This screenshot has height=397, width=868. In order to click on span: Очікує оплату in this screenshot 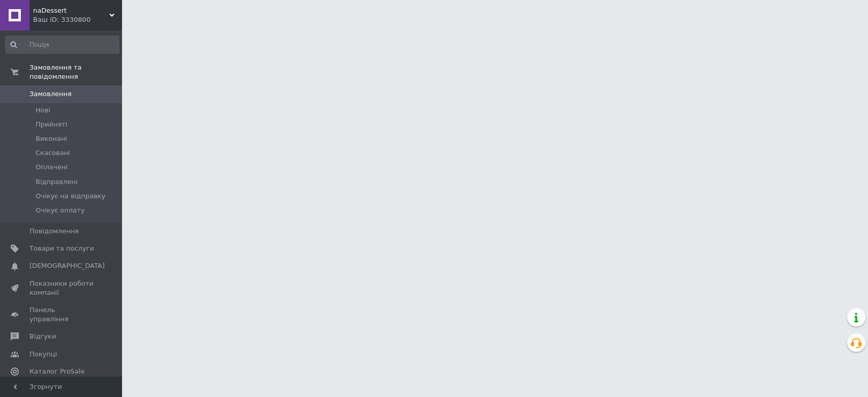, I will do `click(60, 211)`.